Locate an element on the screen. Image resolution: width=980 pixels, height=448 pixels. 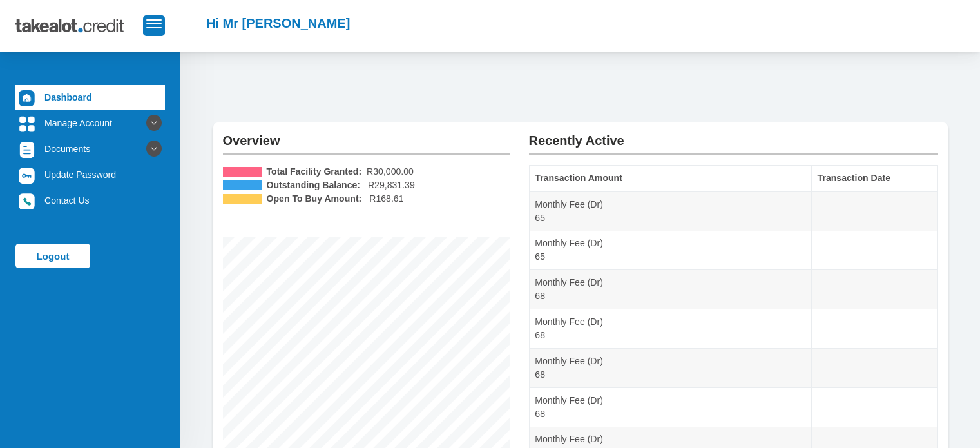
a: Logout is located at coordinates (53, 256).